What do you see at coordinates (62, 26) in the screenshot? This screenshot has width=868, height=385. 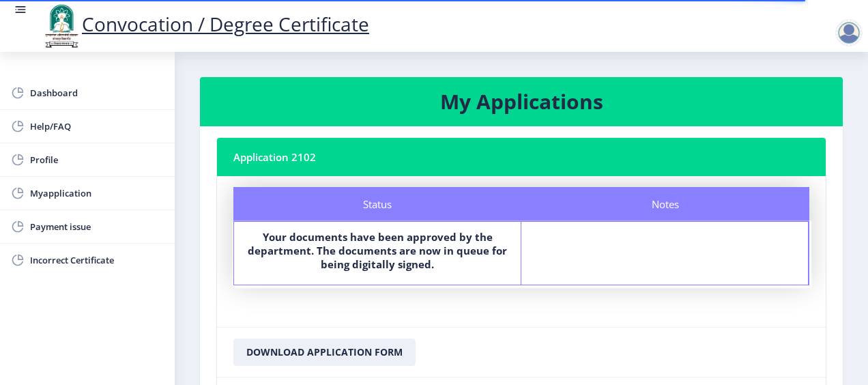 I see `img: logo` at bounding box center [62, 26].